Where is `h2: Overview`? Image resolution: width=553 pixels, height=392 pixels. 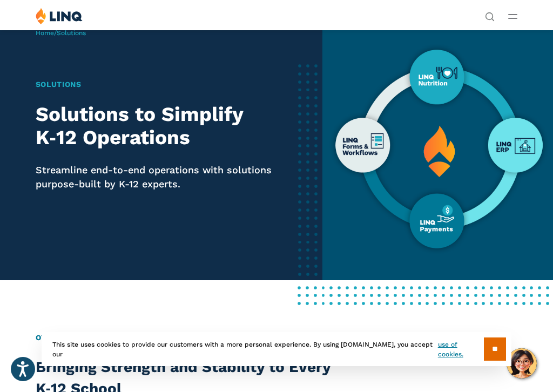 h2: Overview is located at coordinates (277, 338).